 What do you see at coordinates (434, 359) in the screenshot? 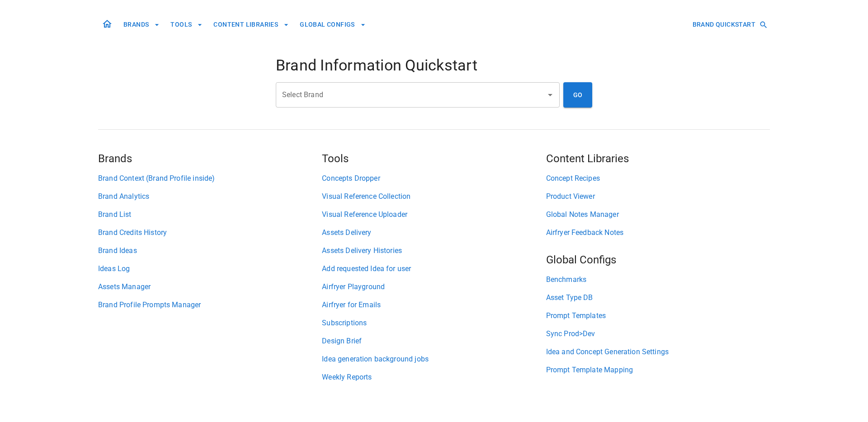
I see `a: Idea generation background jobs` at bounding box center [434, 359].